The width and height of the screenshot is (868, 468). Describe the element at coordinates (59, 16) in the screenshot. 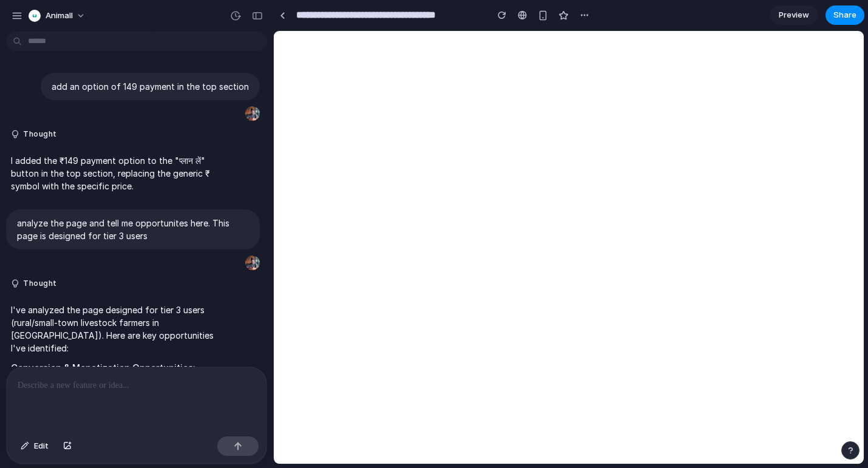

I see `span: Animall` at that location.